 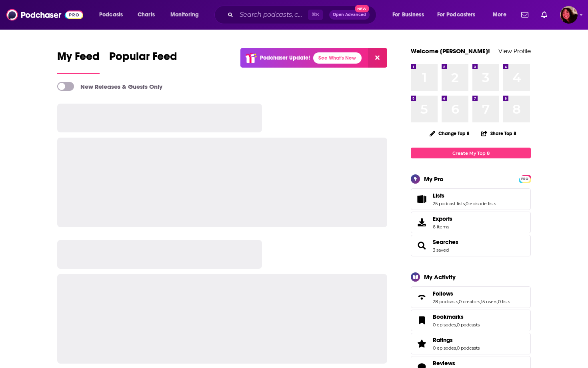 What do you see at coordinates (515, 51) in the screenshot?
I see `a: View Profile` at bounding box center [515, 51].